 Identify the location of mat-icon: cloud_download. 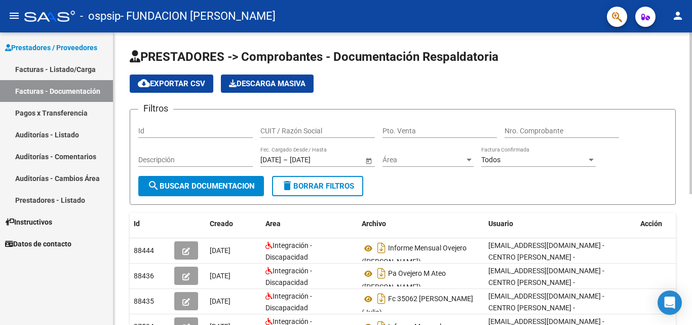
(144, 83).